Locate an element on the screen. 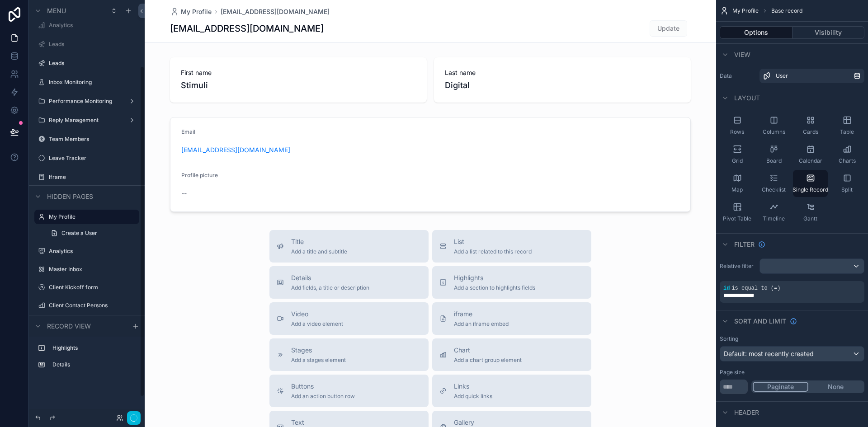 Image resolution: width=868 pixels, height=427 pixels. button: Grid is located at coordinates (737, 155).